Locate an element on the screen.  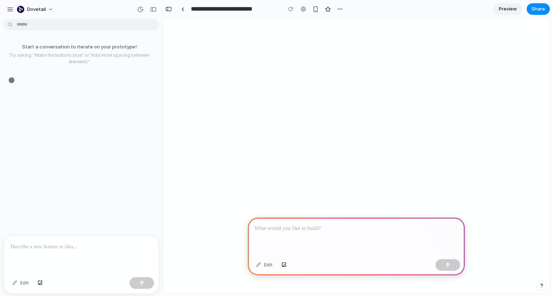
button: Share is located at coordinates (538, 9).